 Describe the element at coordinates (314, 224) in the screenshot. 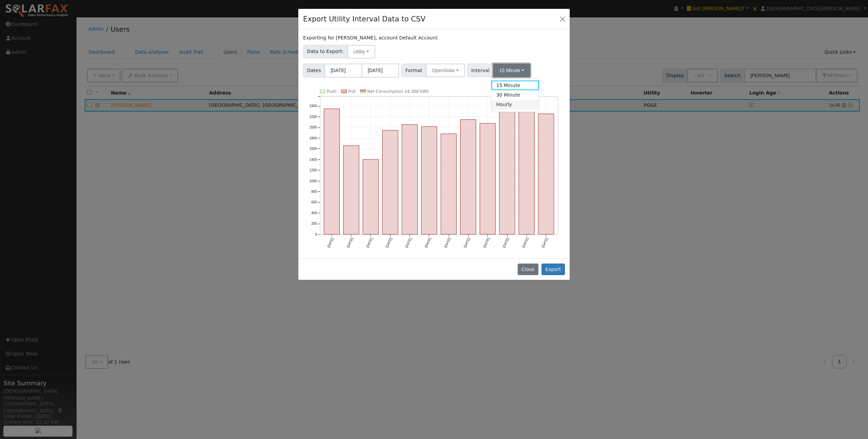

I see `text: 200` at that location.